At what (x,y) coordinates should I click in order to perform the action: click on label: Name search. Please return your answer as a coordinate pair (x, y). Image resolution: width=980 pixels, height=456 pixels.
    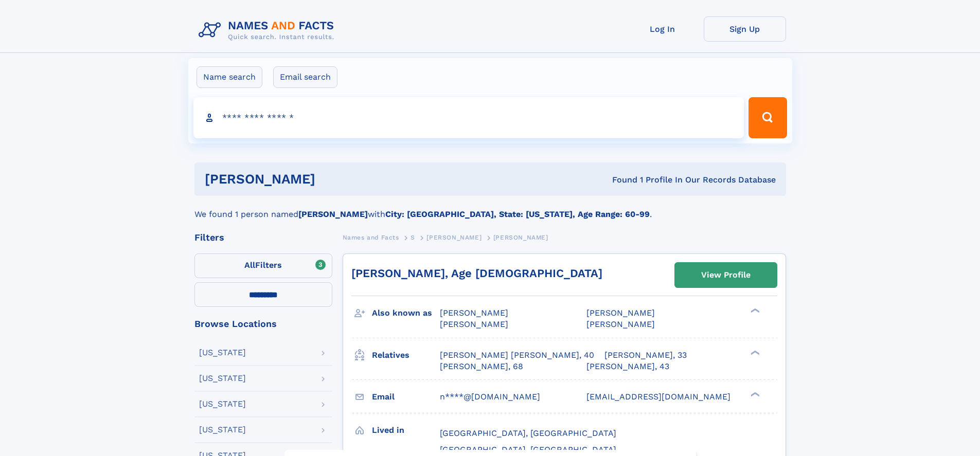
    Looking at the image, I should click on (229, 77).